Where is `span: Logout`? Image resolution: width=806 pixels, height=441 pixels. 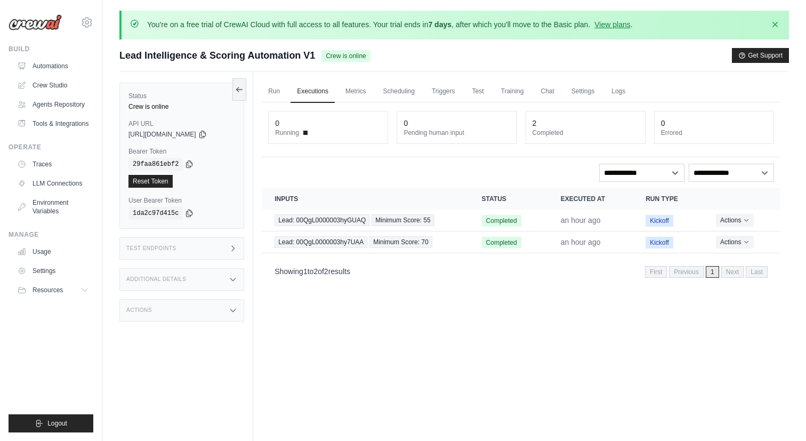
span: Logout is located at coordinates (57, 423).